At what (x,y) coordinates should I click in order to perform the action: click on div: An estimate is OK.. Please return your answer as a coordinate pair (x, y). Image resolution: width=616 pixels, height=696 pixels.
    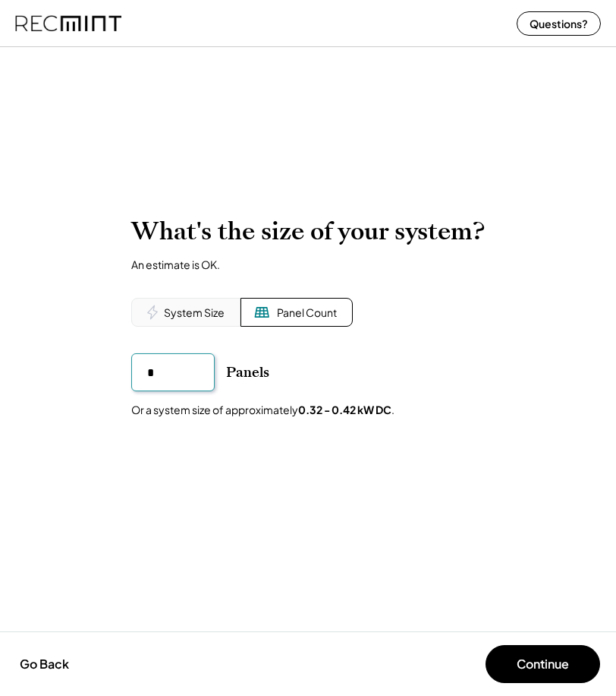
    Looking at the image, I should click on (175, 264).